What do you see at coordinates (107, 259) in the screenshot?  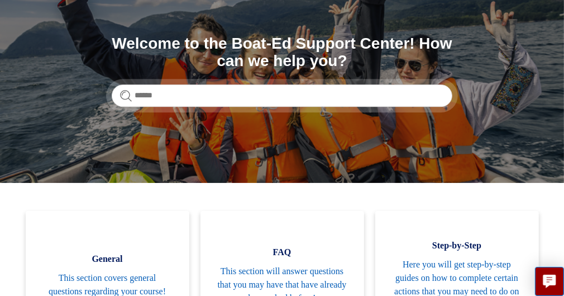 I see `span: General` at bounding box center [107, 259].